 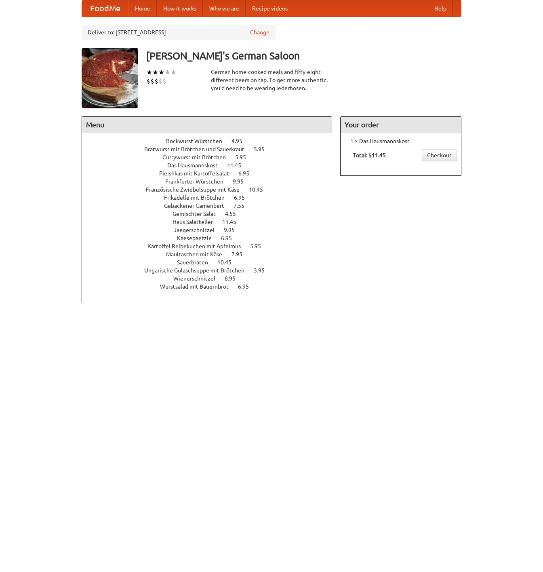 I want to click on a: Currywurst mit Brötchen 5.95, so click(x=212, y=157).